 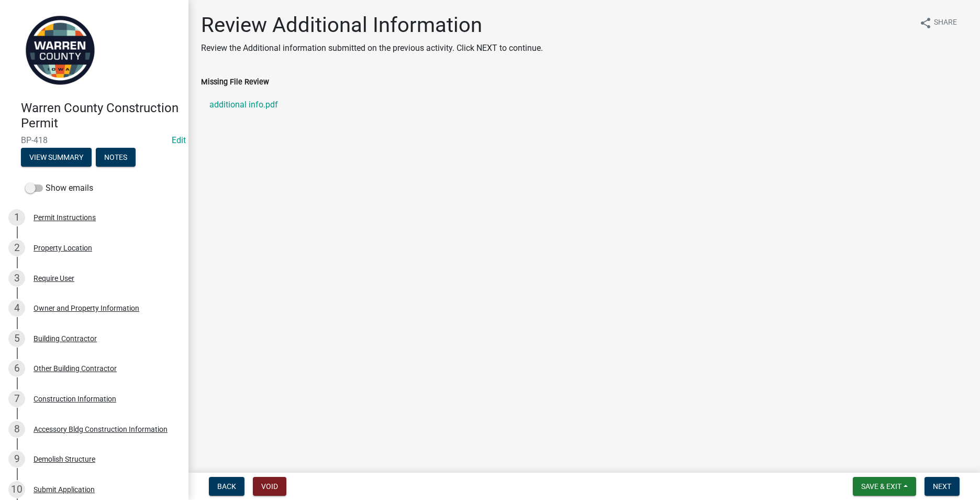 I want to click on span: BP-418, so click(x=94, y=140).